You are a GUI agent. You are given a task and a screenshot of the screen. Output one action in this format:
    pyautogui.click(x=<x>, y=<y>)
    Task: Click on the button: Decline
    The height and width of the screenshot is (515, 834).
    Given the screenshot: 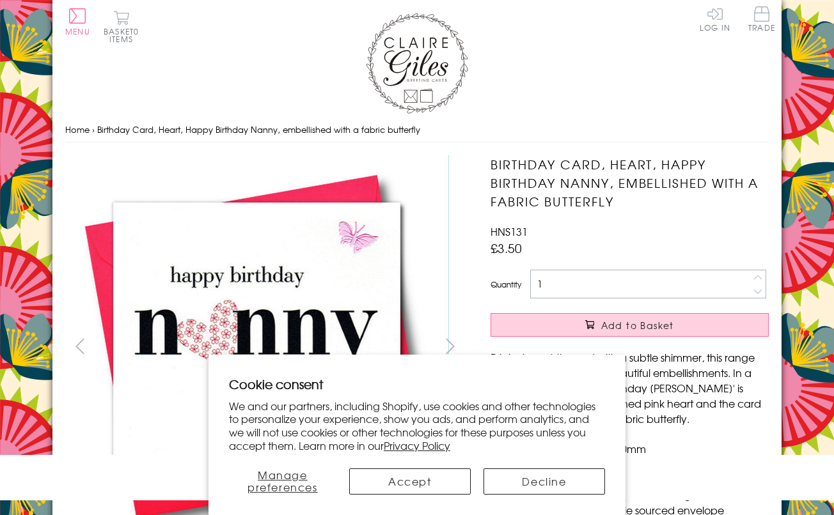 What is the action you would take?
    pyautogui.click(x=544, y=481)
    